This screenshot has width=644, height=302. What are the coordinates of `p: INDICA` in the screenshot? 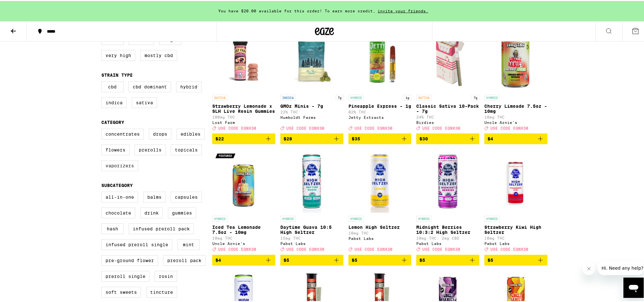 It's located at (288, 97).